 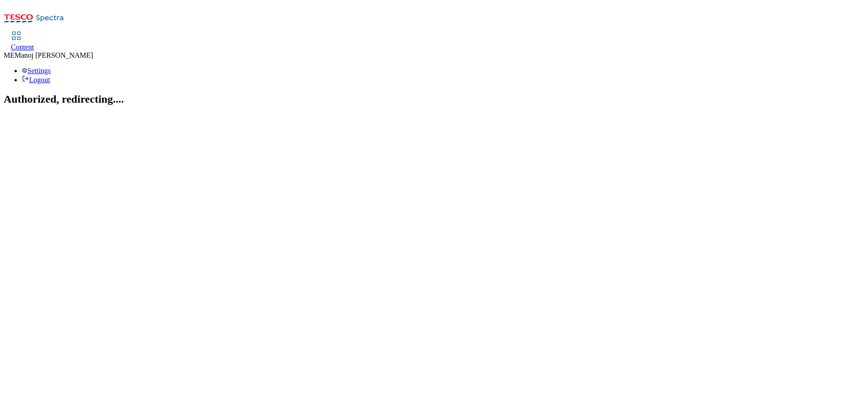 I want to click on a: Content, so click(x=22, y=42).